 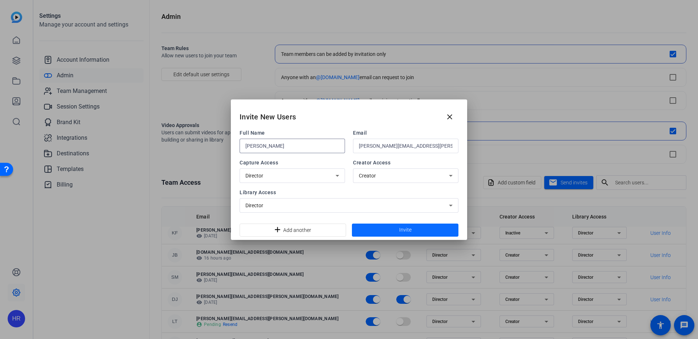 I want to click on span: Library Access, so click(x=349, y=193).